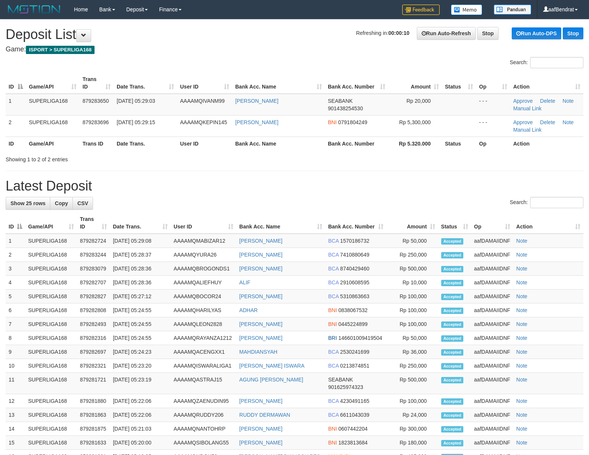 This screenshot has height=455, width=589. What do you see at coordinates (203, 352) in the screenshot?
I see `td: AAAAMQACENGXX1` at bounding box center [203, 352].